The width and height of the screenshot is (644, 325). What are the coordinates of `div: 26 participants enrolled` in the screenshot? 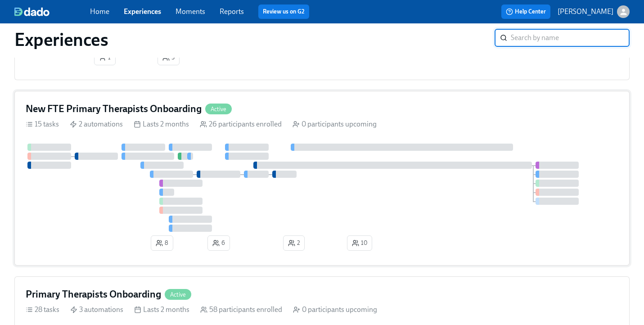 It's located at (241, 124).